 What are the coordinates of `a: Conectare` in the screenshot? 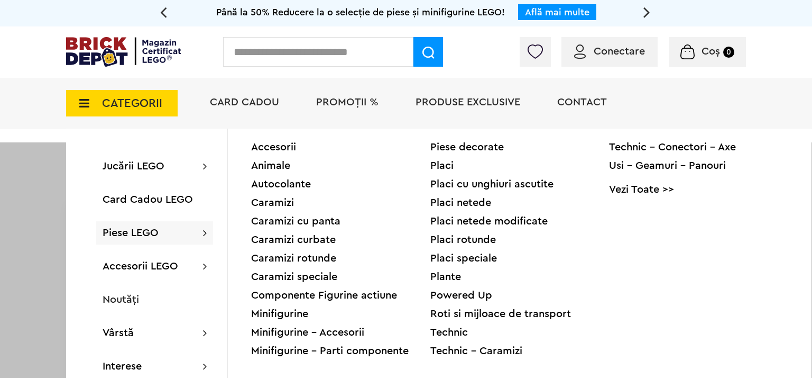 It's located at (610, 51).